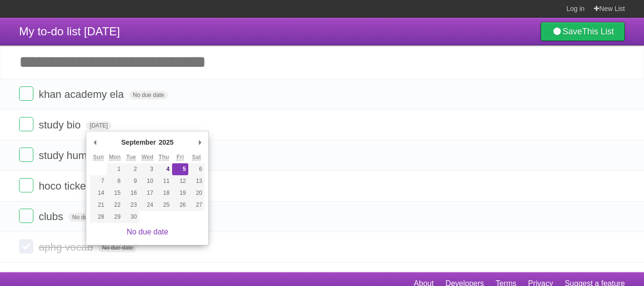 The height and width of the screenshot is (286, 644). What do you see at coordinates (164, 193) in the screenshot?
I see `button: 18` at bounding box center [164, 193].